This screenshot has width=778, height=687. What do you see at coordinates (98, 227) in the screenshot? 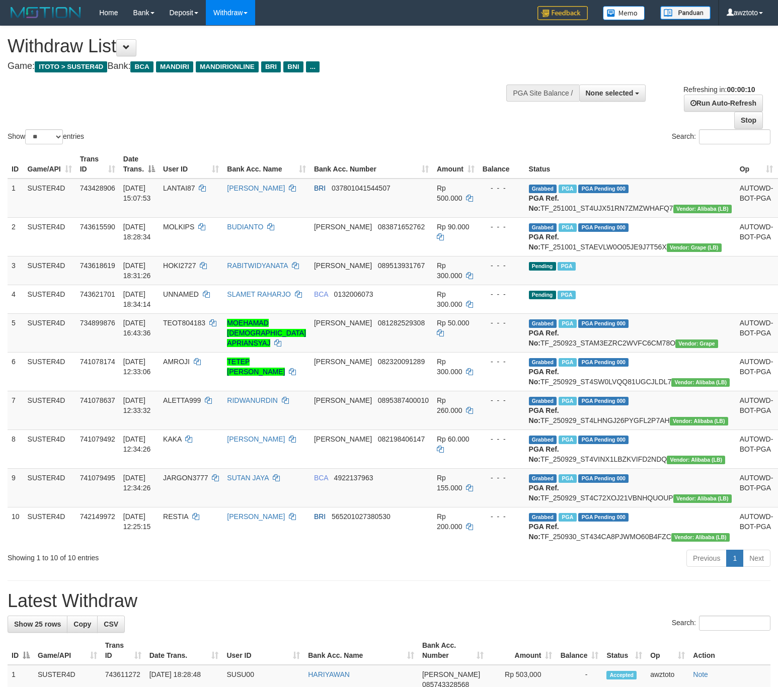
I see `span: 743615590` at bounding box center [98, 227].